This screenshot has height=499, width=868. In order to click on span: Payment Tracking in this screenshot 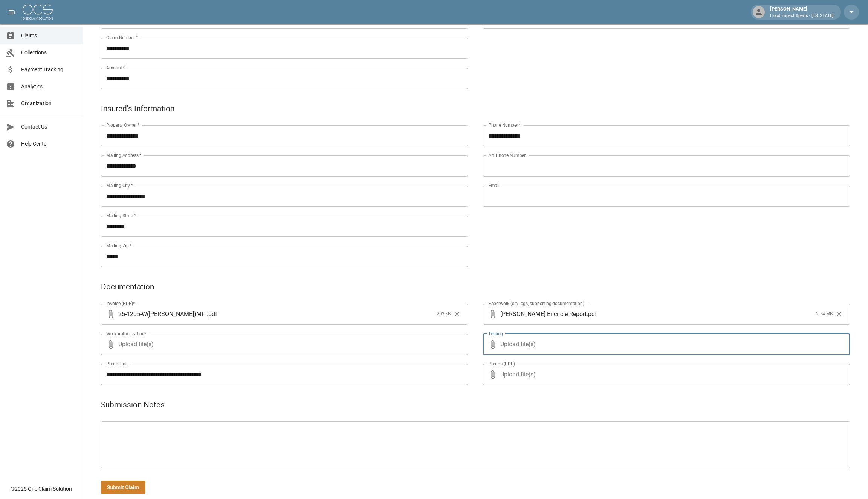, I will do `click(49, 69)`.